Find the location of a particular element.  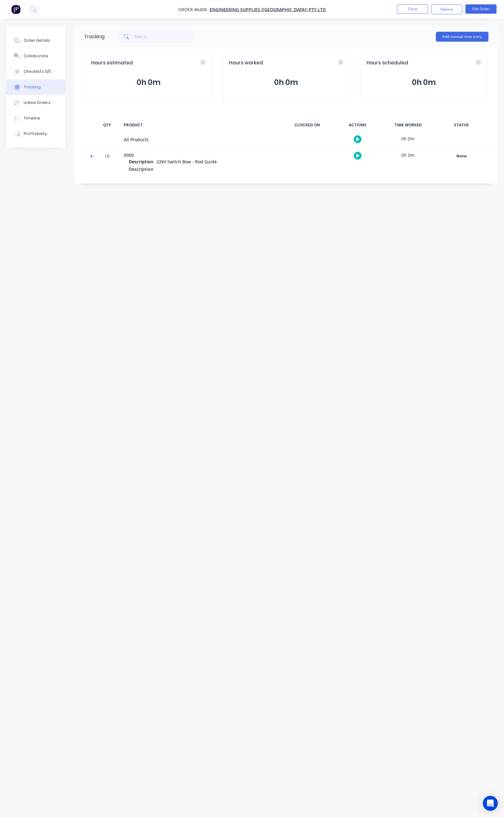

span: Order #6408 - is located at coordinates (194, 9).